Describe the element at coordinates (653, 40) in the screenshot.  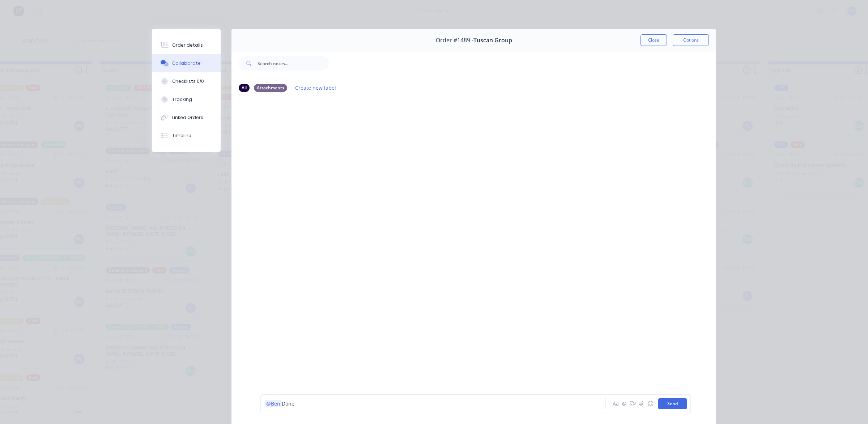
I see `button: Close` at that location.